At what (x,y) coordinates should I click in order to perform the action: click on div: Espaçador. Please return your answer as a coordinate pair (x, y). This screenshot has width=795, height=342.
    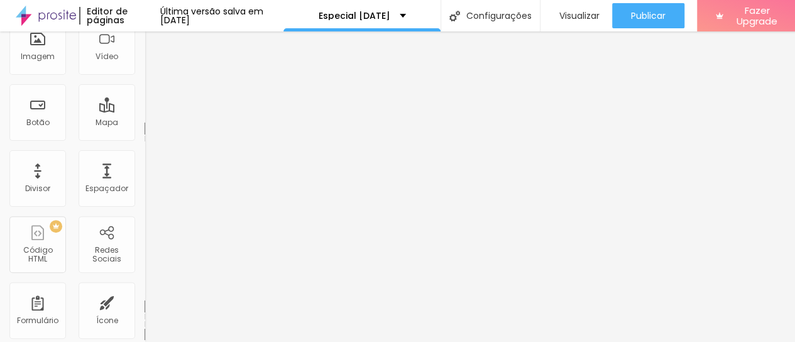
    Looking at the image, I should click on (107, 189).